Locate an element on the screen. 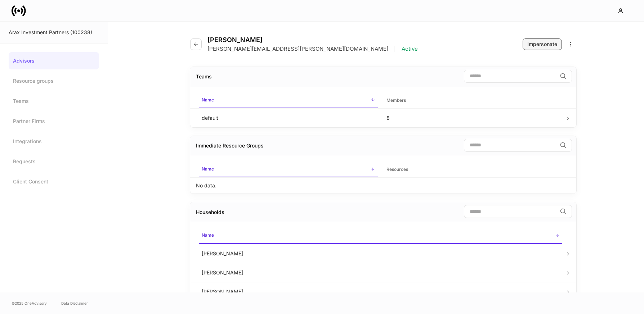  a: Data Disclaimer is located at coordinates (75, 303).